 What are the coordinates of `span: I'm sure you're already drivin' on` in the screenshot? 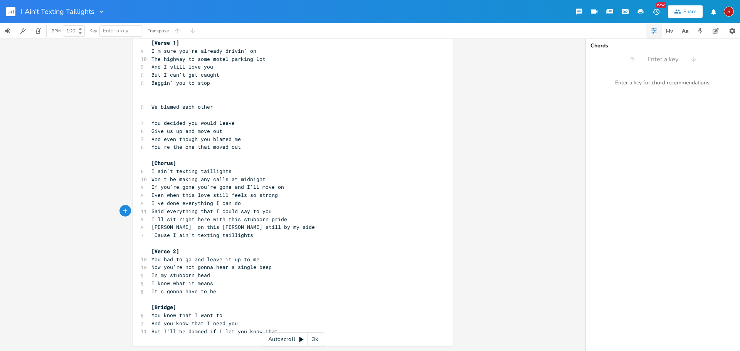 It's located at (204, 51).